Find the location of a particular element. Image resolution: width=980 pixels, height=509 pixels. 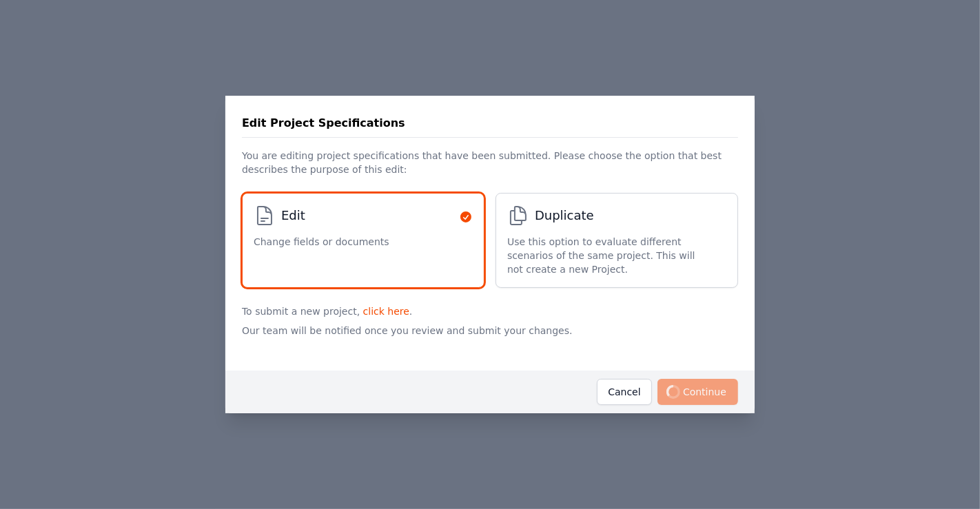

p: Our team will be notified once you review and submit your changes. is located at coordinates (490, 339).